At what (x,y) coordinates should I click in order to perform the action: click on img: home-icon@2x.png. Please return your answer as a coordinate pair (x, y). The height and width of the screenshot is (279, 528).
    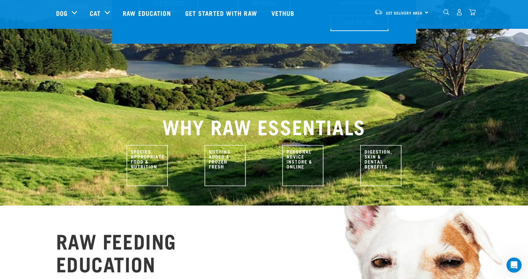
    Looking at the image, I should click on (472, 12).